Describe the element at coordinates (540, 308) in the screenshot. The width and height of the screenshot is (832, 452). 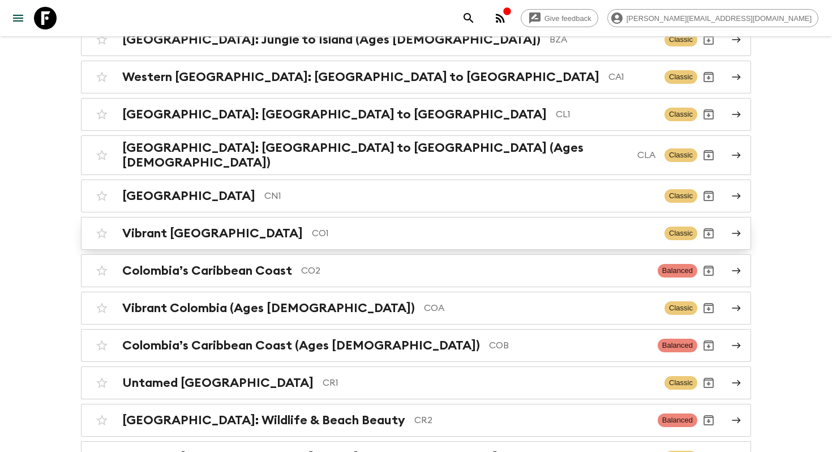
I see `p: COA` at that location.